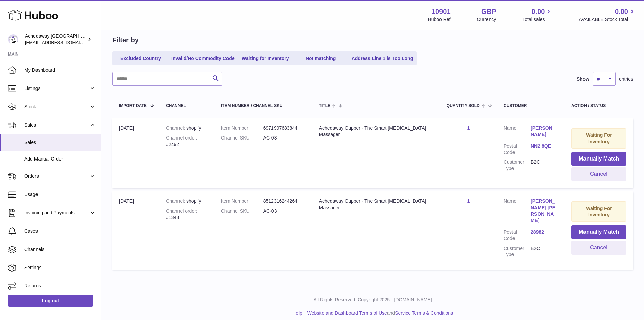  I want to click on span: Cases, so click(60, 231).